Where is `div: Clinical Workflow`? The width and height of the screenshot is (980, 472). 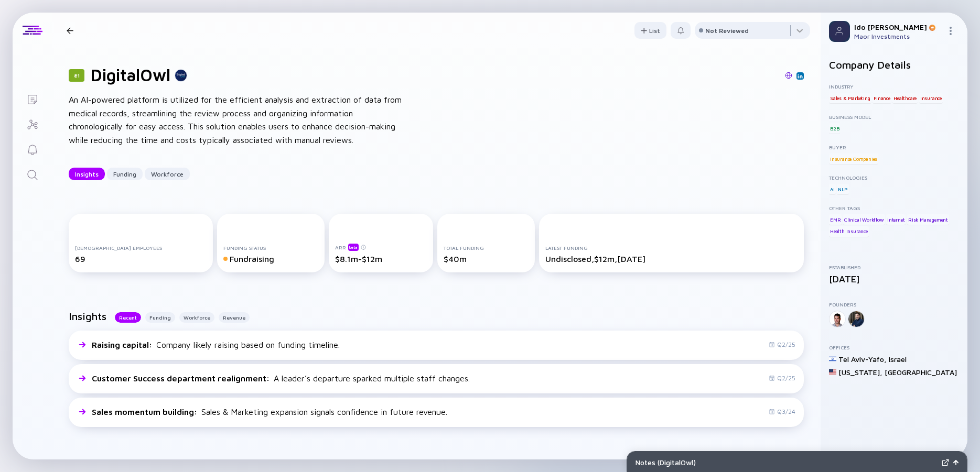
div: Clinical Workflow is located at coordinates (864, 220).